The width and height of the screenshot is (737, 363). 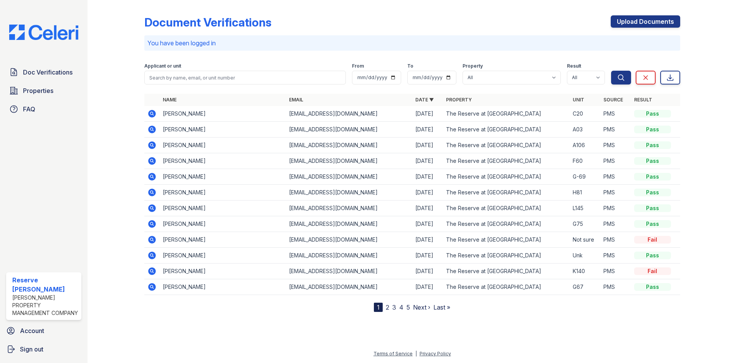 I want to click on div: Fail, so click(x=653, y=271).